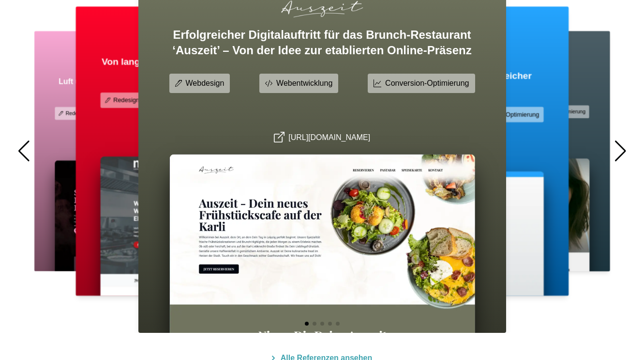 Image resolution: width=644 pixels, height=360 pixels. I want to click on p: Redesign der Website, so click(143, 100).